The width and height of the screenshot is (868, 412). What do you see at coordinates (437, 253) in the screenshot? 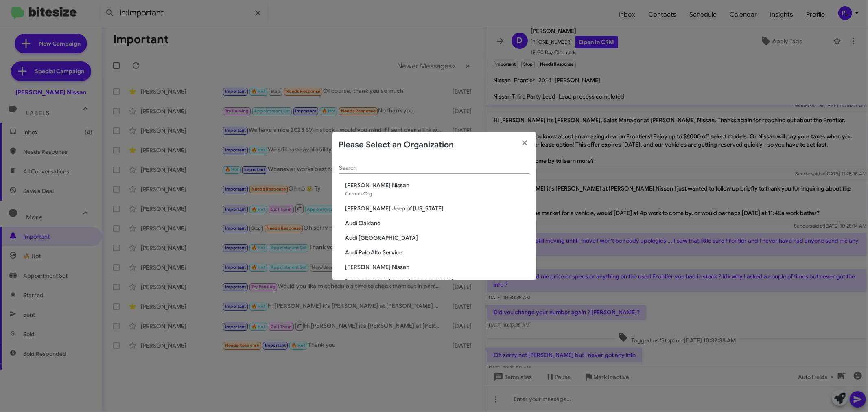
I see `span: Audi Palo Alto Service` at bounding box center [437, 253].